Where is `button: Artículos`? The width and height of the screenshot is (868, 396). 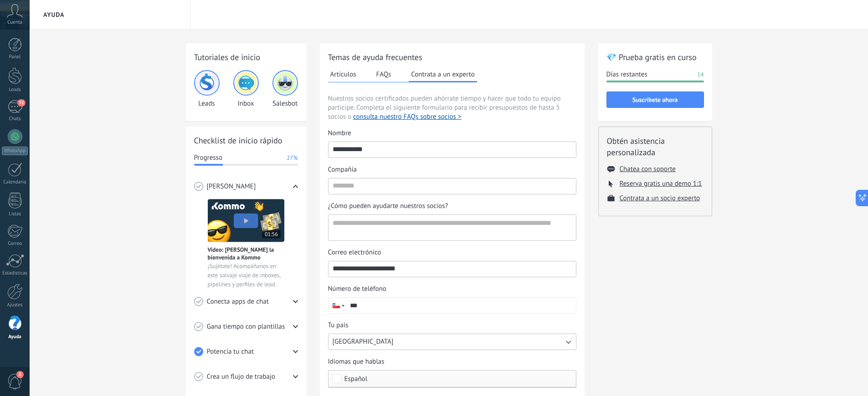
button: Artículos is located at coordinates (343, 74).